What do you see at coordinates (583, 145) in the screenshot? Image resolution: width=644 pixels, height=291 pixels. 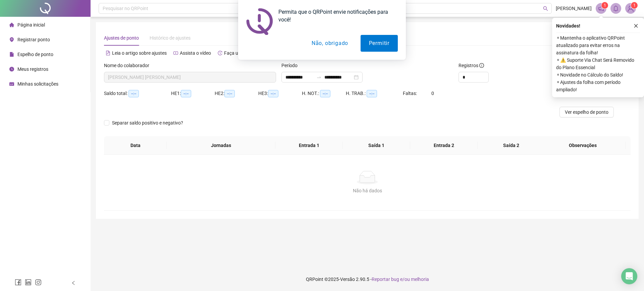 I see `th: Observações` at bounding box center [583, 145].